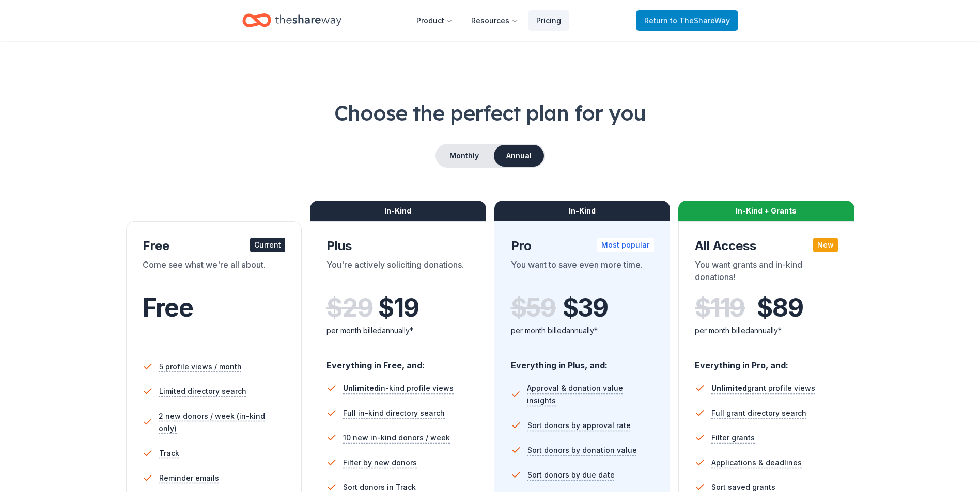  I want to click on span: $ 19, so click(398, 308).